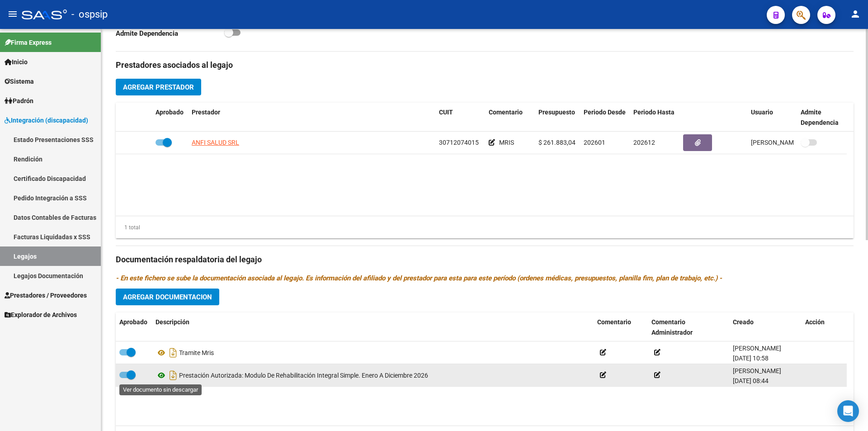 Image resolution: width=868 pixels, height=431 pixels. I want to click on span: $ 261.883,04, so click(557, 143).